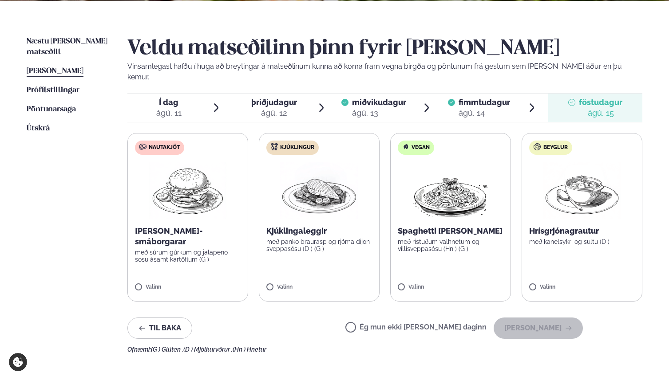 This screenshot has width=669, height=380. I want to click on span: Prófílstillingar, so click(53, 90).